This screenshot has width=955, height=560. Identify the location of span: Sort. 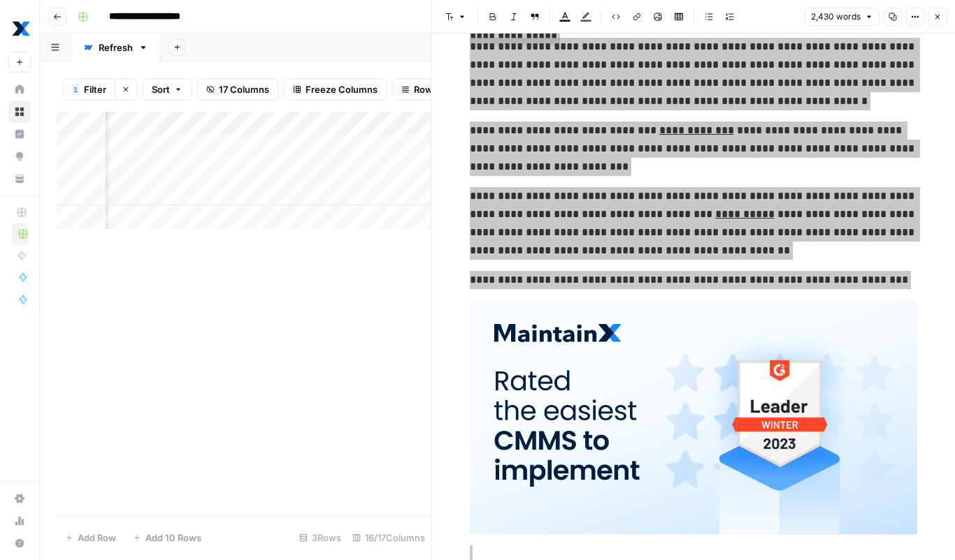
(160, 90).